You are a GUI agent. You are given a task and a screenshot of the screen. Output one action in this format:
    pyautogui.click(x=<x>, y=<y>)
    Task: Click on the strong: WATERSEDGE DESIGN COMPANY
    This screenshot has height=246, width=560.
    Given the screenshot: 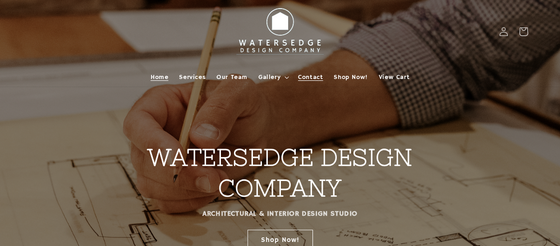 What is the action you would take?
    pyautogui.click(x=280, y=172)
    